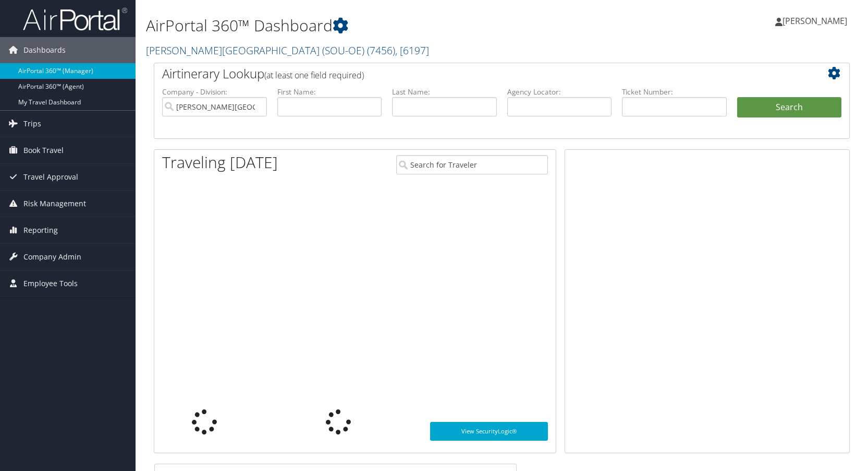 This screenshot has height=471, width=868. What do you see at coordinates (41, 230) in the screenshot?
I see `span: Reporting` at bounding box center [41, 230].